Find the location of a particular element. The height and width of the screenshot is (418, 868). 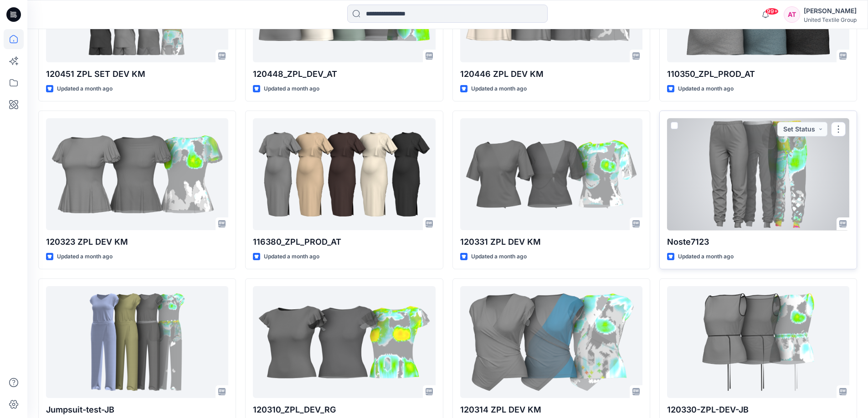

a: 120330-ZPL-DEV-JB is located at coordinates (757, 342).